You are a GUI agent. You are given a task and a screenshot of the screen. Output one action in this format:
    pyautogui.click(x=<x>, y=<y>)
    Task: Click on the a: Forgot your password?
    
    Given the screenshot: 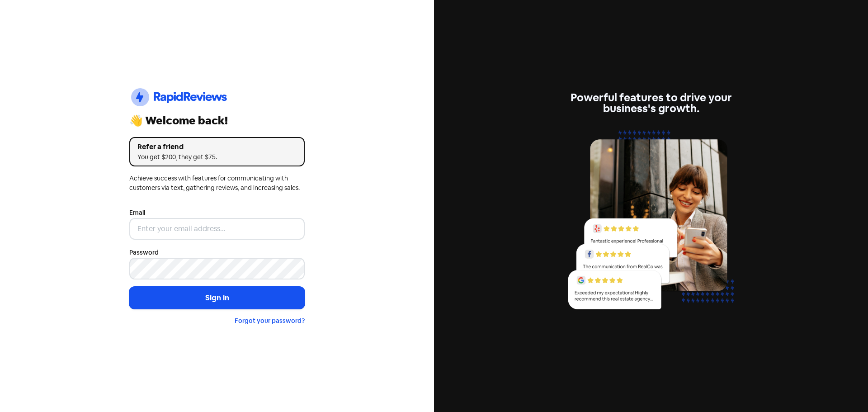 What is the action you would take?
    pyautogui.click(x=269, y=320)
    